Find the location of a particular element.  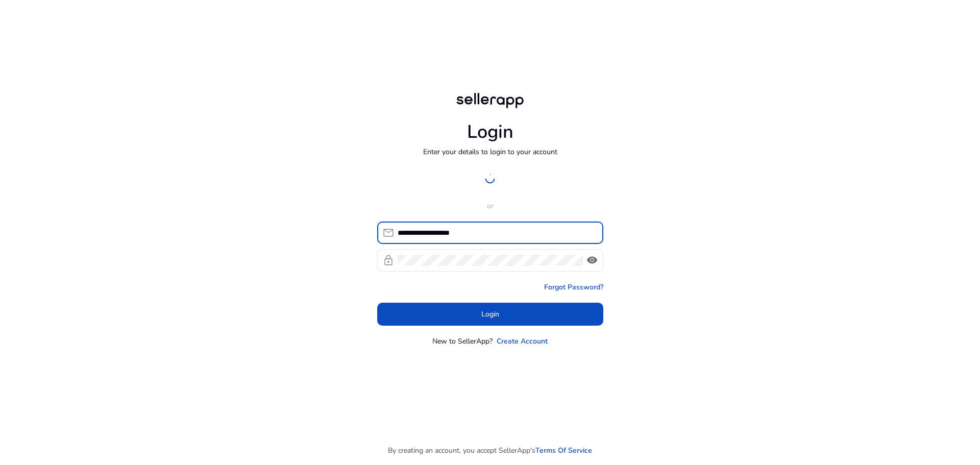

p: or is located at coordinates (490, 206).